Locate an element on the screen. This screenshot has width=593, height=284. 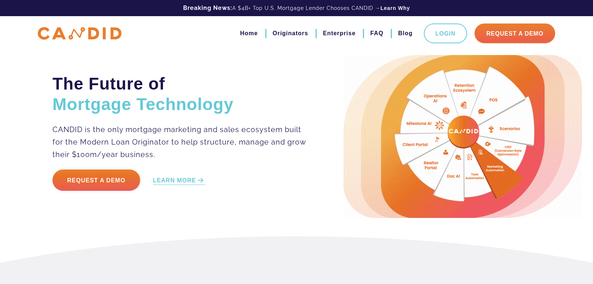
a: Login is located at coordinates (446, 33).